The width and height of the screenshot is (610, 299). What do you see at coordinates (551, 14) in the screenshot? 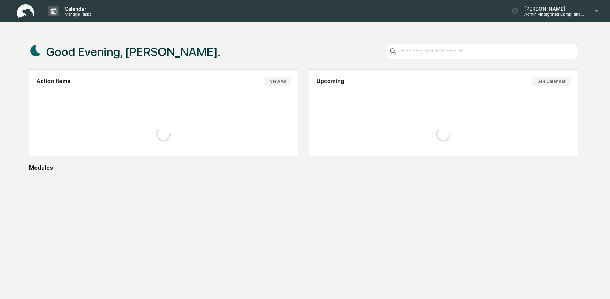
I see `p: Admin • Integrated Compliance Advisors - Consultants` at bounding box center [551, 14].